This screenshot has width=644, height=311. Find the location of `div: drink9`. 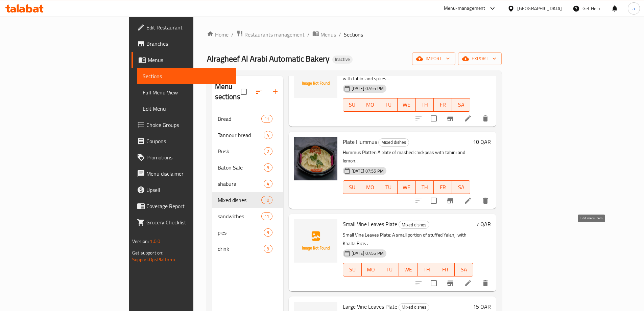

div: drink9 is located at coordinates (248, 249).